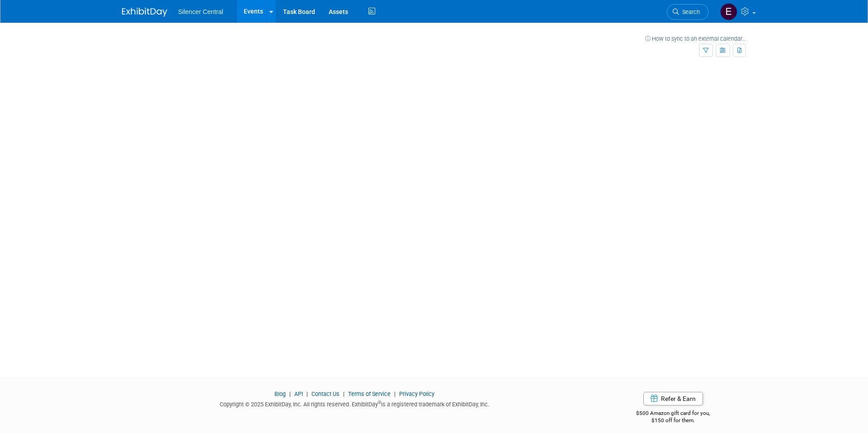 This screenshot has width=868, height=433. Describe the element at coordinates (326, 394) in the screenshot. I see `a: Contact Us` at that location.